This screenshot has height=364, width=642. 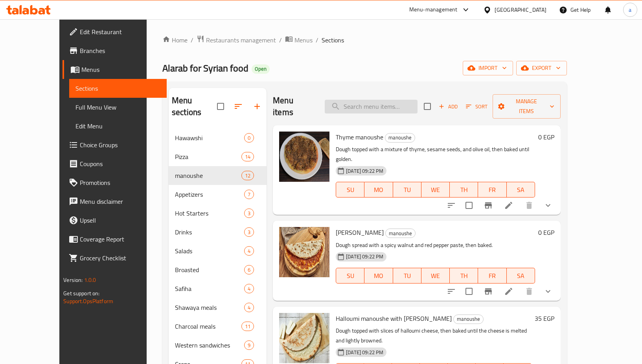 I want to click on span: Charcoal meals, so click(x=208, y=327).